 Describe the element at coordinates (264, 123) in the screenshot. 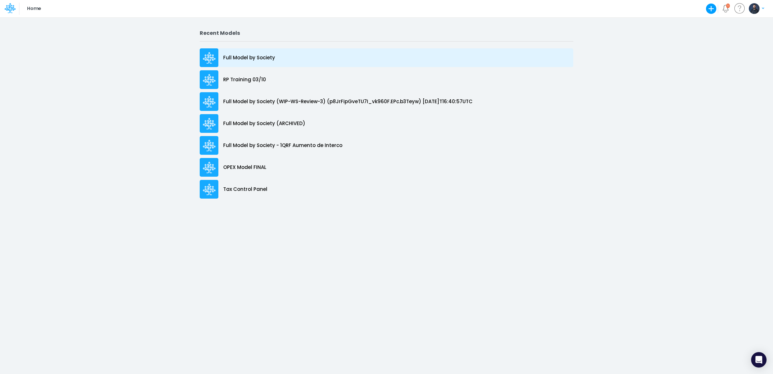

I see `p: Full Model by Society (ARCHIVED)` at that location.